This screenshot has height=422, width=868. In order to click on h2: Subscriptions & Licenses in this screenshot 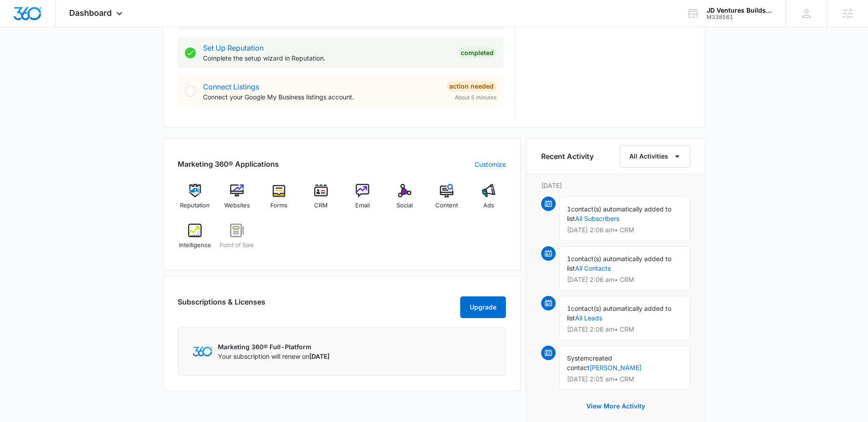, I will do `click(221, 305)`.